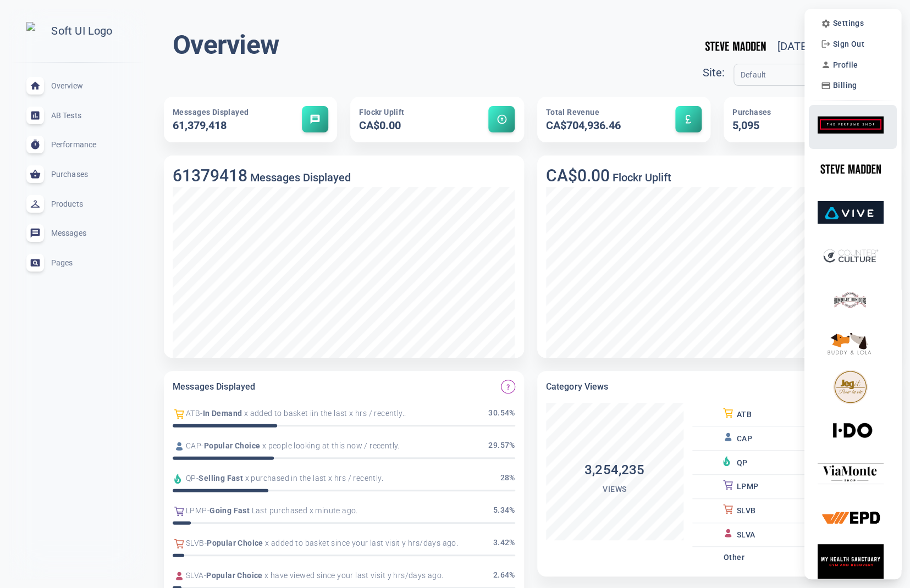  Describe the element at coordinates (850, 212) in the screenshot. I see `img: vive` at that location.